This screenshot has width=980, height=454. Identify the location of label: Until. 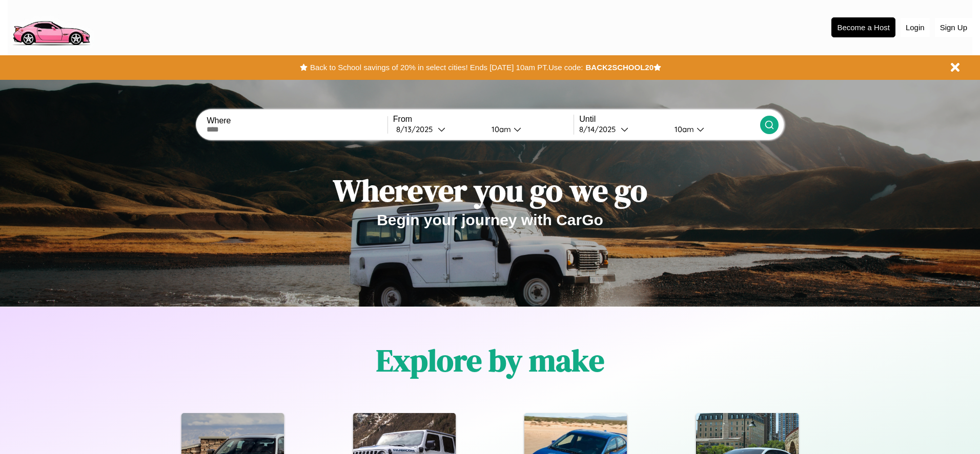
(670, 120).